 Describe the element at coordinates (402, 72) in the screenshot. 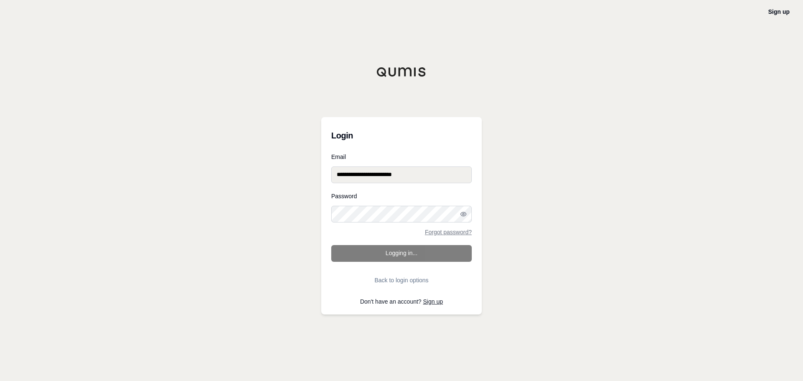

I see `img: Qumis` at that location.